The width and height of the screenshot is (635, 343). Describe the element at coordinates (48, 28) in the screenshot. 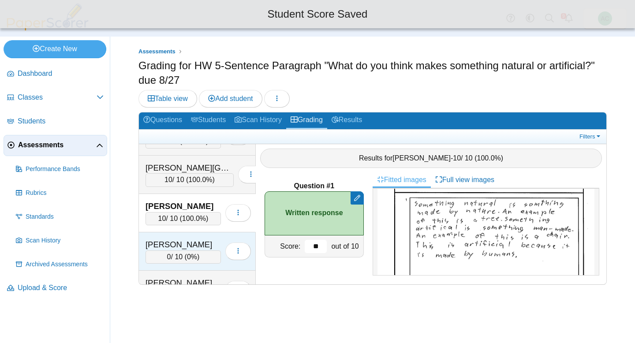

I see `a: PaperScorer` at that location.